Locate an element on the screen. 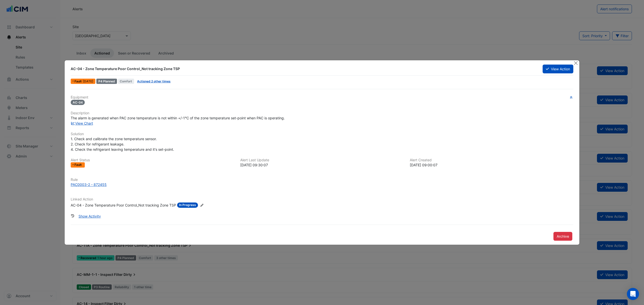 The image size is (644, 305). span: Comfort is located at coordinates (126, 81).